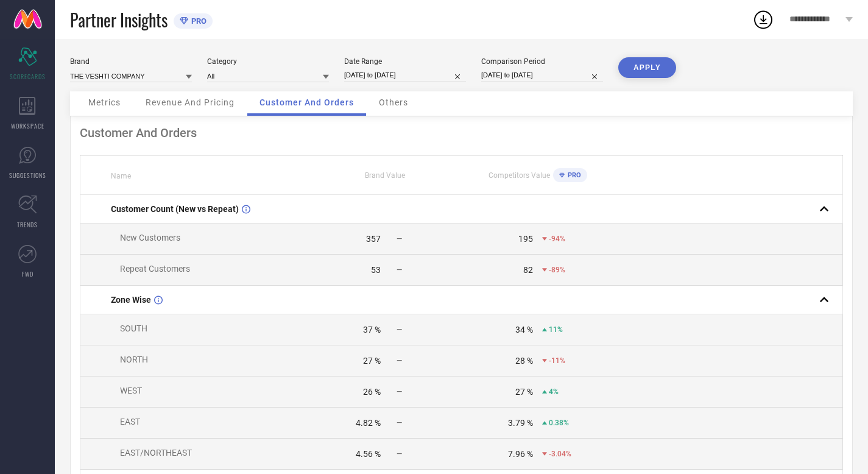 The width and height of the screenshot is (868, 474). Describe the element at coordinates (647, 68) in the screenshot. I see `button: APPLY` at that location.